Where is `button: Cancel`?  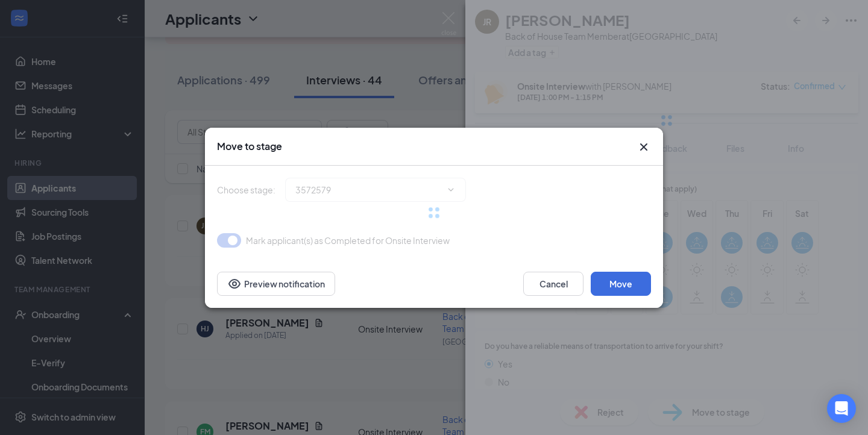 button: Cancel is located at coordinates (554, 284).